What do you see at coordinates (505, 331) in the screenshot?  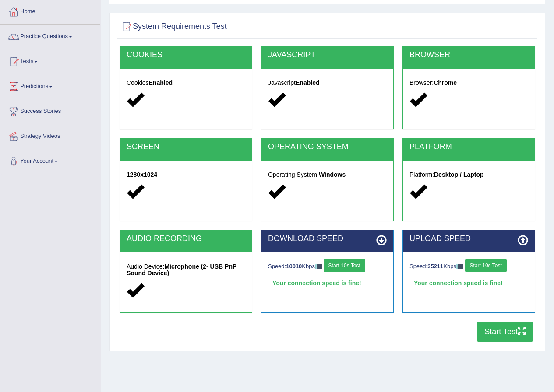 I see `button: Start Test` at bounding box center [505, 331].